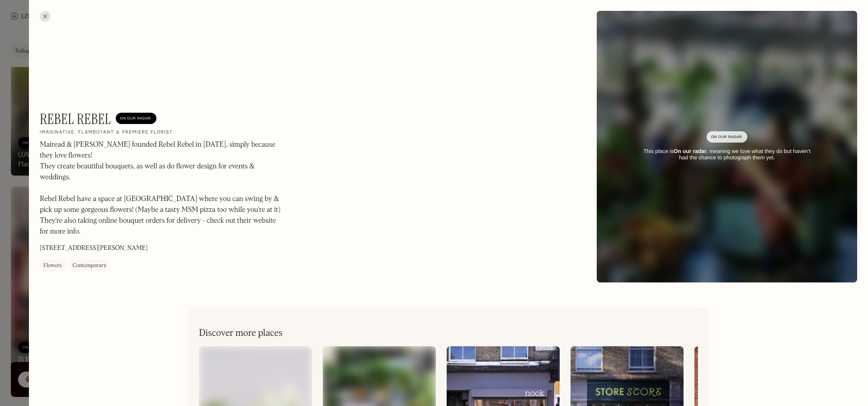  Describe the element at coordinates (241, 333) in the screenshot. I see `h2: Discover more places` at that location.